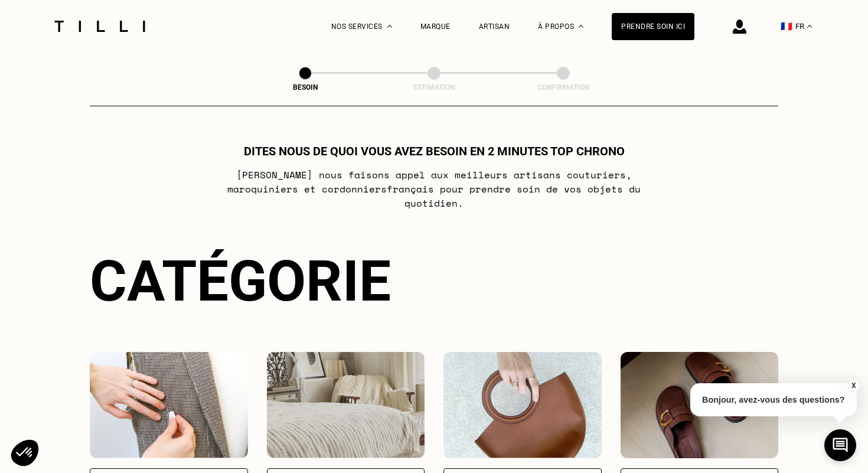 This screenshot has width=868, height=473. Describe the element at coordinates (435, 27) in the screenshot. I see `a: Marque` at that location.